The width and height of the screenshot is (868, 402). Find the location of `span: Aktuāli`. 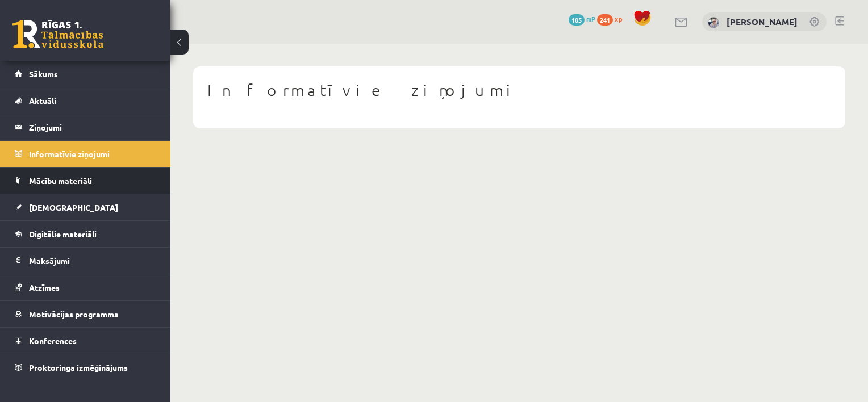

span: Aktuāli is located at coordinates (43, 101).